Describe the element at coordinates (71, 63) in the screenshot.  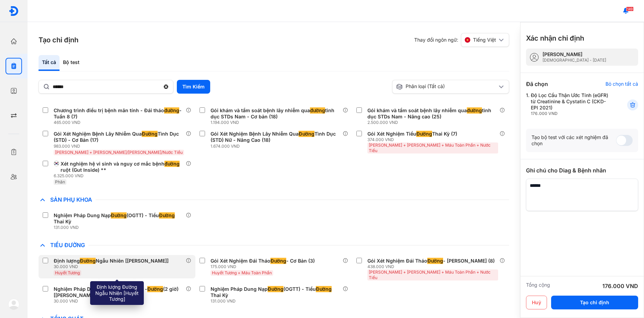
I see `div: Bộ test` at that location.